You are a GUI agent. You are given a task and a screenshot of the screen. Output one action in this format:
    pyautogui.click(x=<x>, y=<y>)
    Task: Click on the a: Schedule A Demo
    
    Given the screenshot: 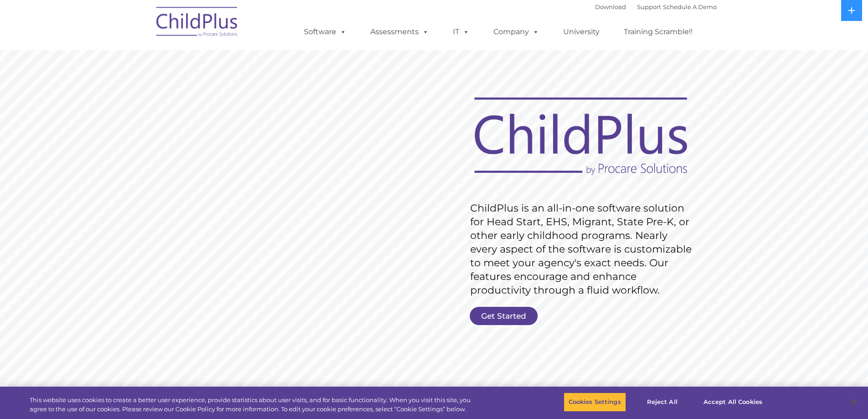 What is the action you would take?
    pyautogui.click(x=690, y=7)
    